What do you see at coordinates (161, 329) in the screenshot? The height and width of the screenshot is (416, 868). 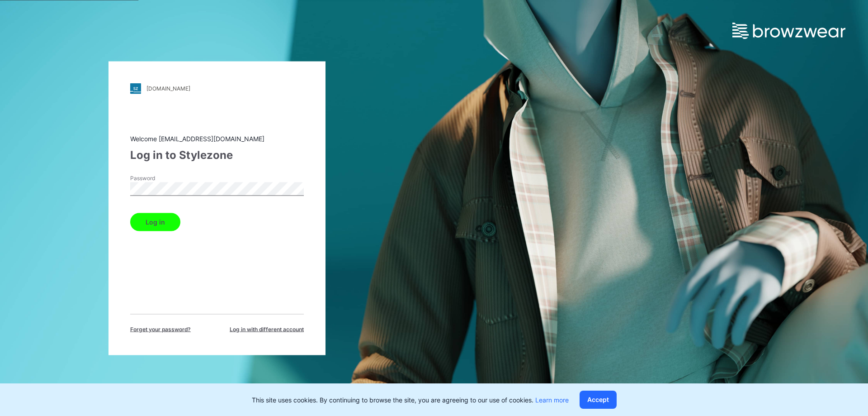 I see `span: Forget your password?` at bounding box center [161, 329].